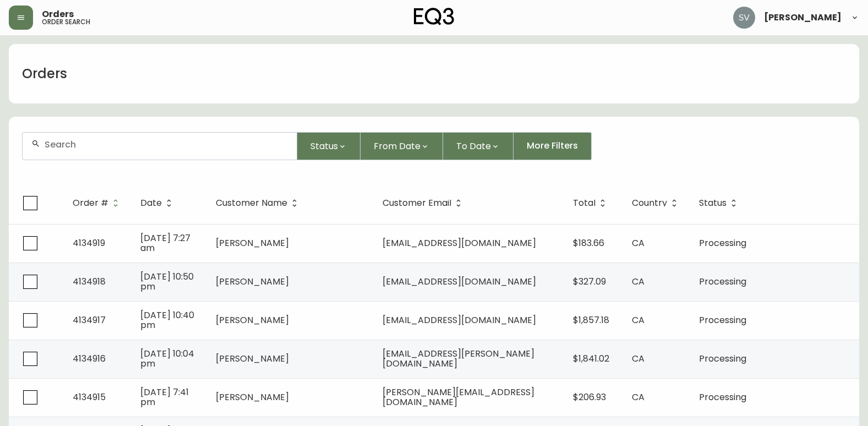 The height and width of the screenshot is (426, 868). Describe the element at coordinates (553, 146) in the screenshot. I see `button: More Filters` at that location.